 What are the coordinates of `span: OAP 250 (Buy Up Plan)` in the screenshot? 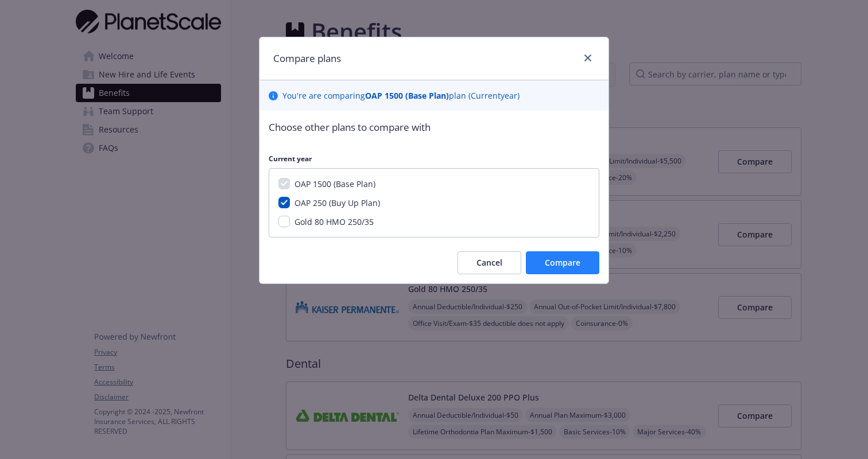 It's located at (337, 202).